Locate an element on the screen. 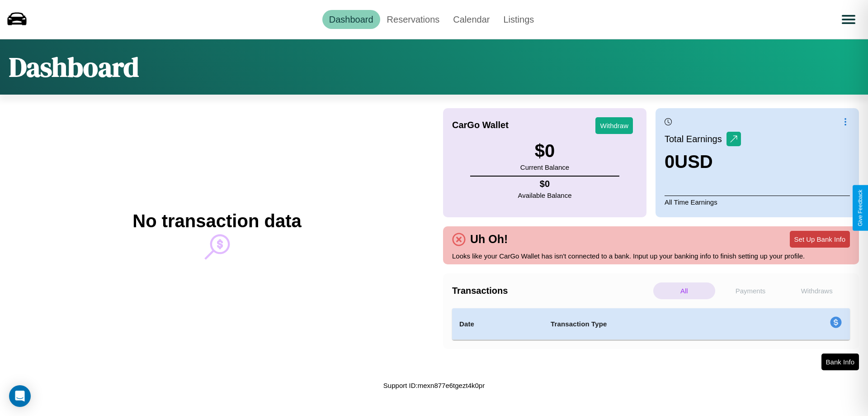  button: Set Up Bank Info is located at coordinates (820, 239).